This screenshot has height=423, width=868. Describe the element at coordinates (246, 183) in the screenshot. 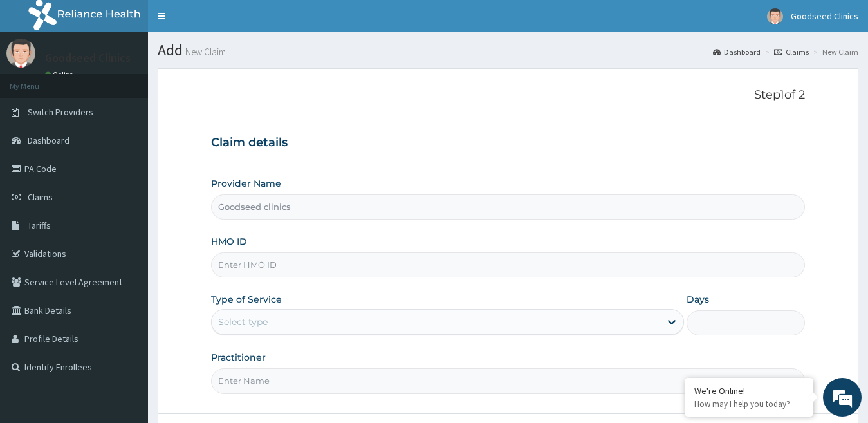

I see `label: Provider Name` at that location.